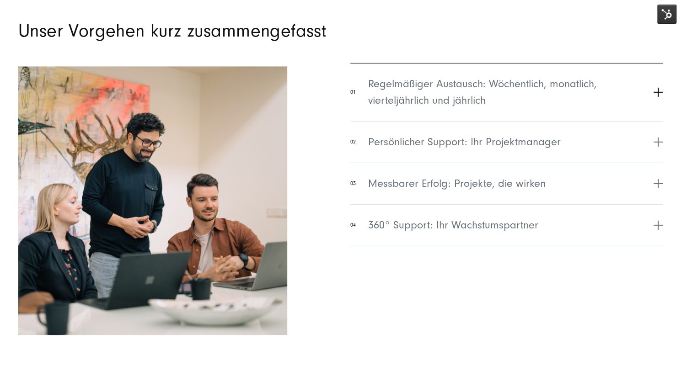 The width and height of the screenshot is (681, 381). Describe the element at coordinates (506, 92) in the screenshot. I see `button: 01Regelmäßiger Austausch: Wöchentlich, monatlich, vierteljährlich und jährlich` at that location.